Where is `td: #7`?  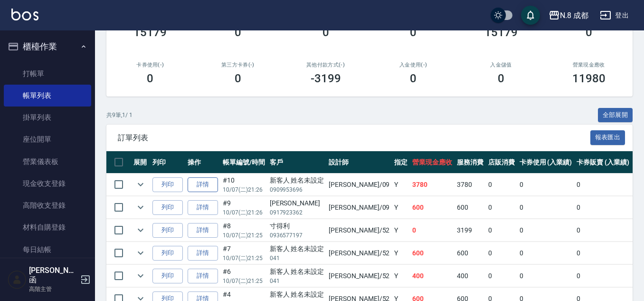 td: #7 is located at coordinates (244, 253).